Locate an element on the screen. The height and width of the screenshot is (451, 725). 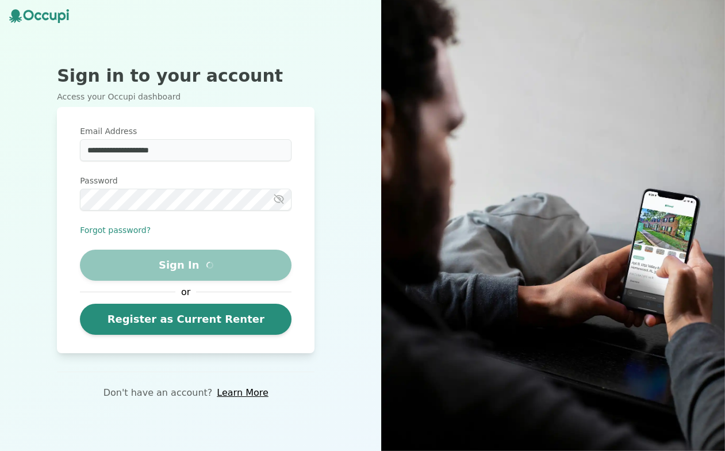
h2: Sign in to your account is located at coordinates (186, 76).